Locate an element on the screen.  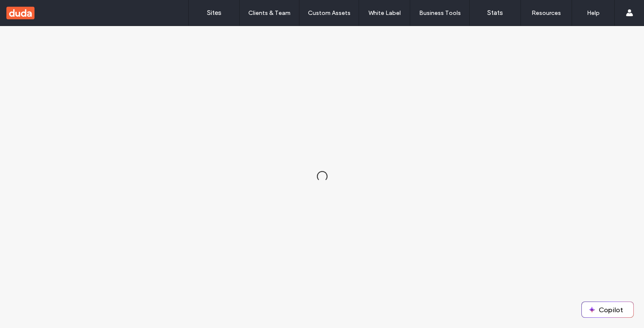
label: White Label is located at coordinates (385, 13).